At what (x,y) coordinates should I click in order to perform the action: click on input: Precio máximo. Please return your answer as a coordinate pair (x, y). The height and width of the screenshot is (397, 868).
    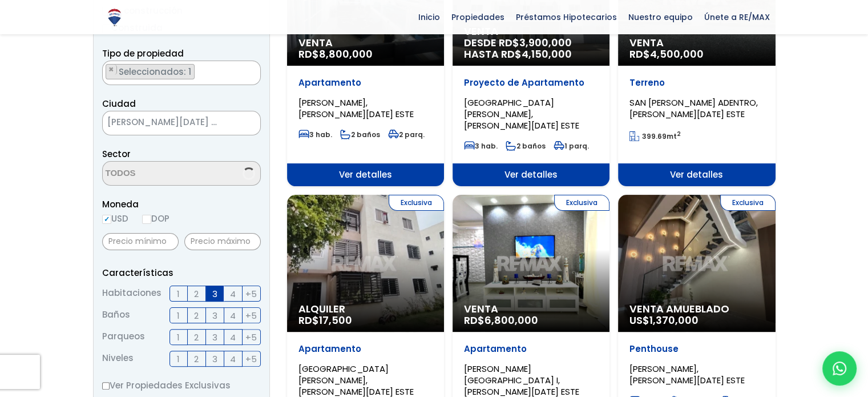
    Looking at the image, I should click on (223, 241).